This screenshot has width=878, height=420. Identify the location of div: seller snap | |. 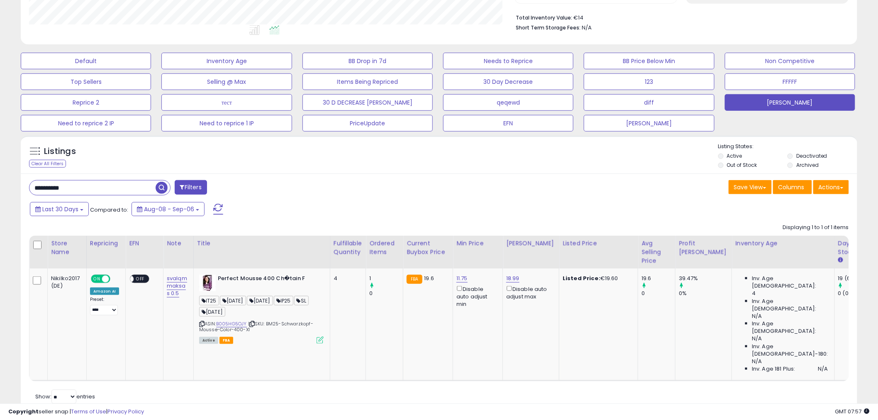
(76, 412).